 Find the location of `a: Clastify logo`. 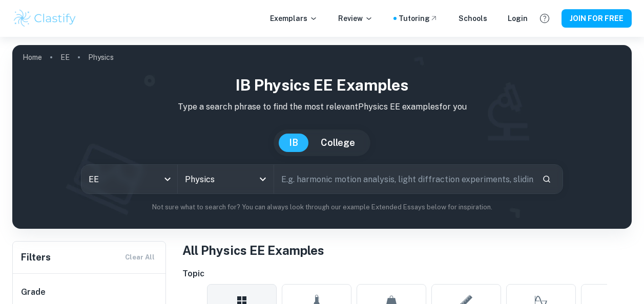

a: Clastify logo is located at coordinates (45, 18).